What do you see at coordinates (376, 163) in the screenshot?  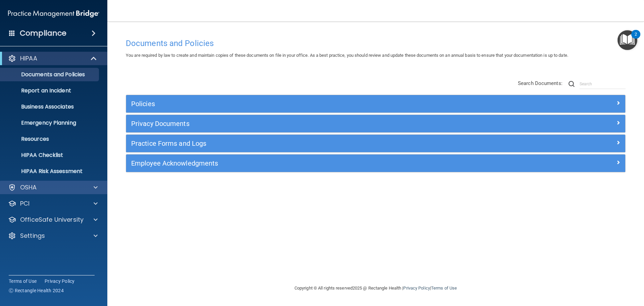 I see `a: Employee Acknowledgments` at bounding box center [376, 163].